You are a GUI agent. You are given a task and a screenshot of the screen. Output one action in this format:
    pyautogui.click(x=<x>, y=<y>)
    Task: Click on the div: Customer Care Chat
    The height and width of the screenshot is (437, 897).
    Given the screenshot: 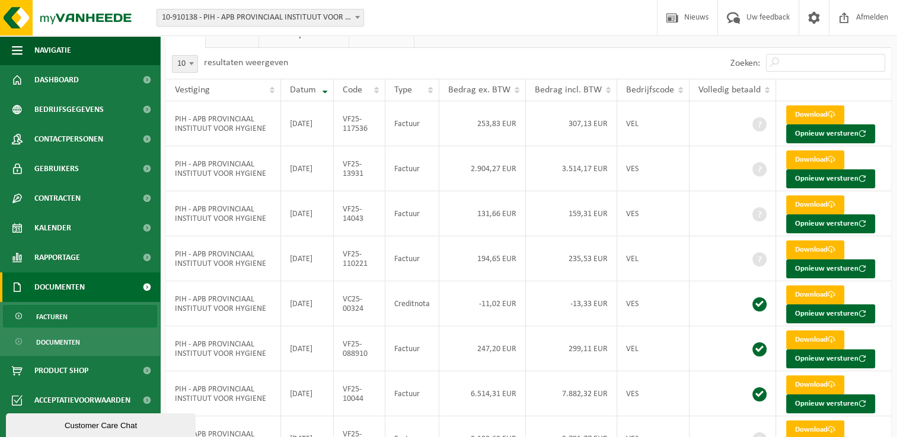 What is the action you would take?
    pyautogui.click(x=95, y=14)
    